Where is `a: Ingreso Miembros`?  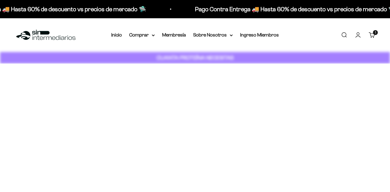 a: Ingreso Miembros is located at coordinates (259, 35).